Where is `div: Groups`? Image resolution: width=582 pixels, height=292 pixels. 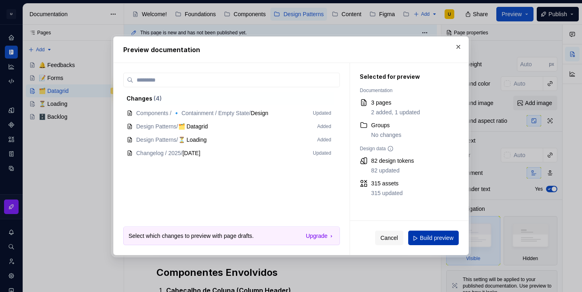 div: Groups is located at coordinates (386, 125).